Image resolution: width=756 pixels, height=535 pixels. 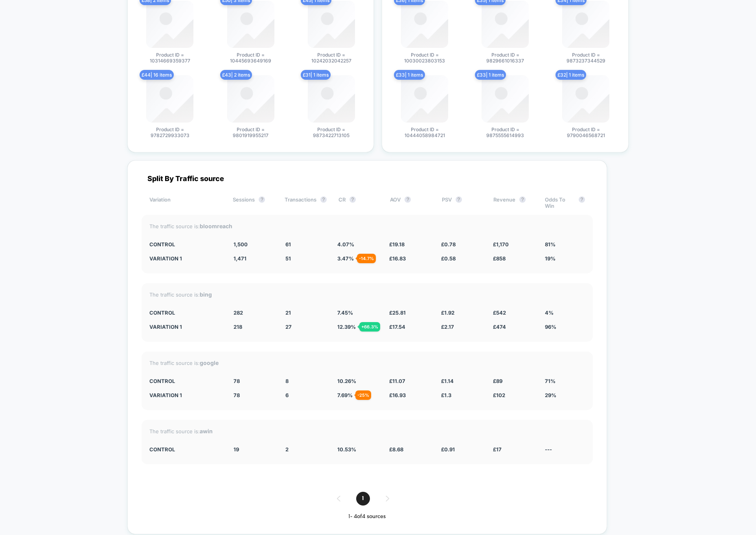 I want to click on span: £ 17.54, so click(x=397, y=326).